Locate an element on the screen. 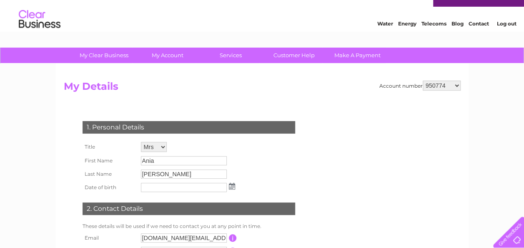  th: Date of birth is located at coordinates (110, 187).